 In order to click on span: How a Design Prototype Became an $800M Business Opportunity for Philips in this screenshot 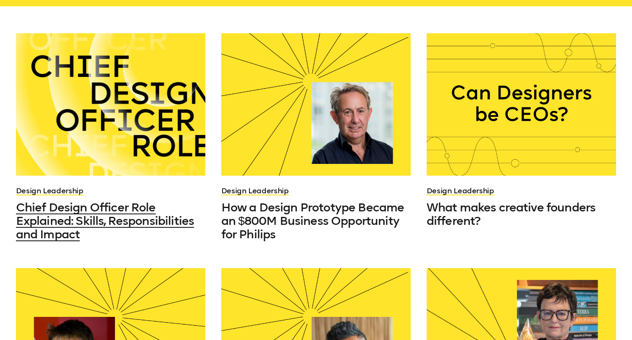, I will do `click(313, 221)`.